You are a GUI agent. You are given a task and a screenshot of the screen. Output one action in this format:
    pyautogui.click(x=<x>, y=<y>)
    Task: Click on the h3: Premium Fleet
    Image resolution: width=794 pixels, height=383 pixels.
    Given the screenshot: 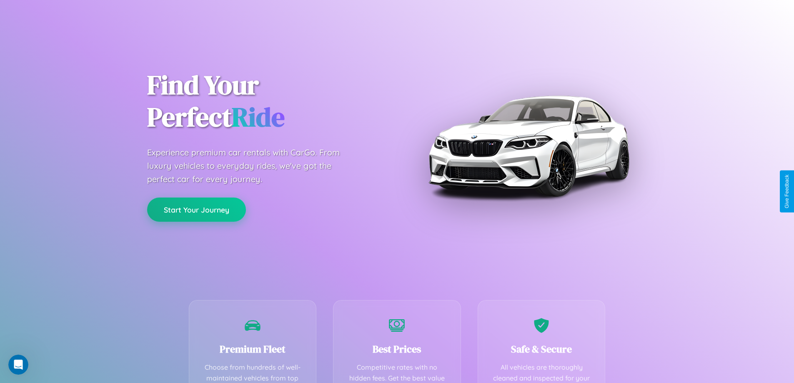 What is the action you would take?
    pyautogui.click(x=253, y=349)
    